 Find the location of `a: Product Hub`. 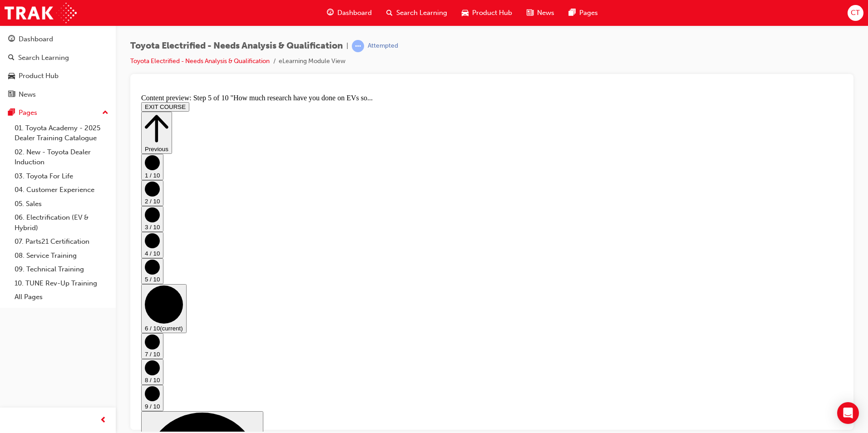

a: Product Hub is located at coordinates (58, 76).